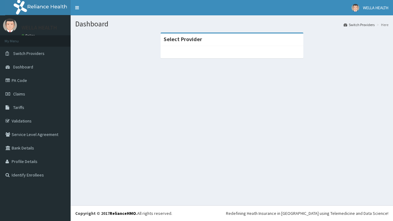 The width and height of the screenshot is (393, 221). Describe the element at coordinates (232, 24) in the screenshot. I see `h1: Dashboard` at that location.